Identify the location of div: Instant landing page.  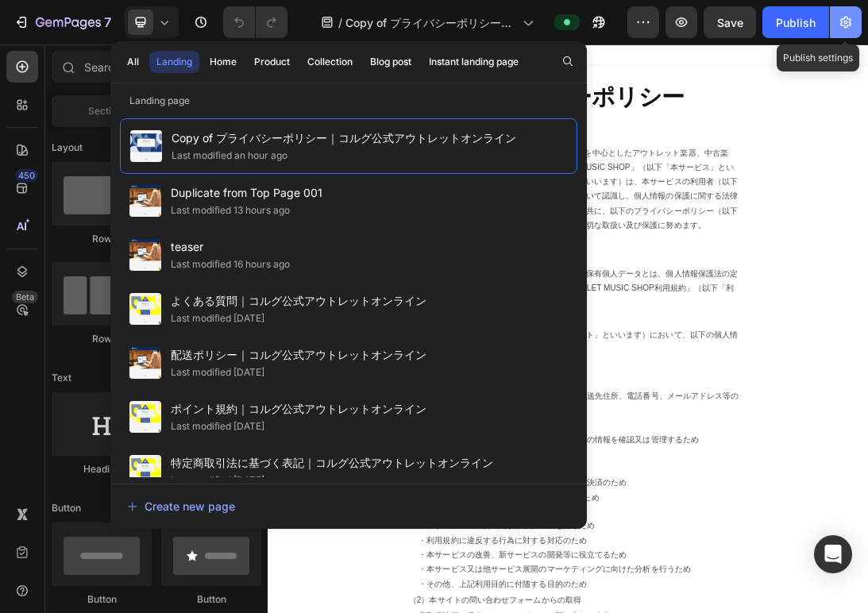
(473, 62).